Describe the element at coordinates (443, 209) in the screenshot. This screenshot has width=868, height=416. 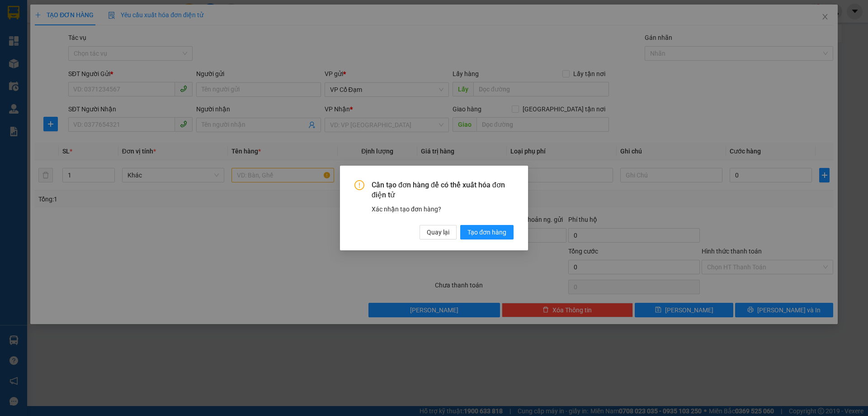
I see `div: Xác nhận tạo đơn hàng?` at that location.